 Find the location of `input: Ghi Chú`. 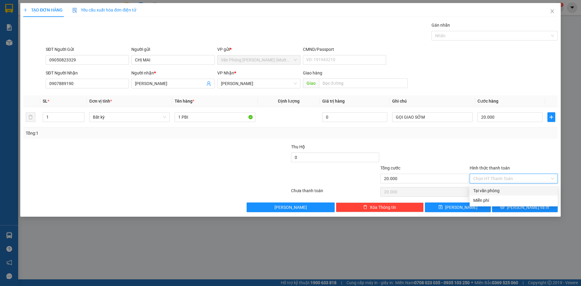

input: Ghi Chú is located at coordinates (432, 117).